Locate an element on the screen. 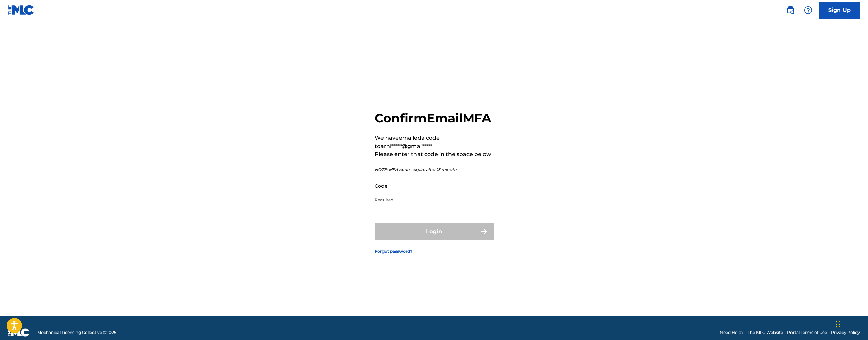 The image size is (868, 340). img: MLC Logo is located at coordinates (21, 10).